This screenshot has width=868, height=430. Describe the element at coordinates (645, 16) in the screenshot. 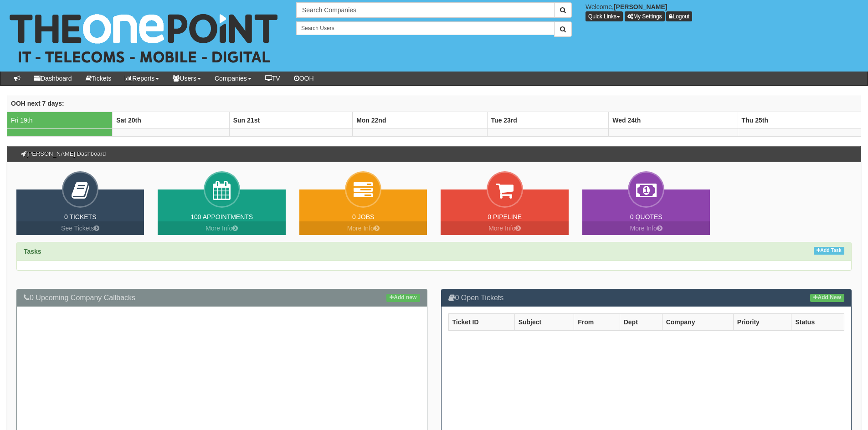

I see `a: My Settings` at that location.